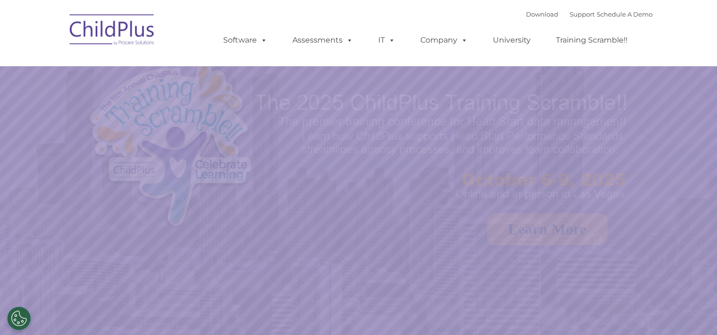 The width and height of the screenshot is (717, 335). Describe the element at coordinates (112, 31) in the screenshot. I see `img: ChildPlus by Procare Solutions` at that location.